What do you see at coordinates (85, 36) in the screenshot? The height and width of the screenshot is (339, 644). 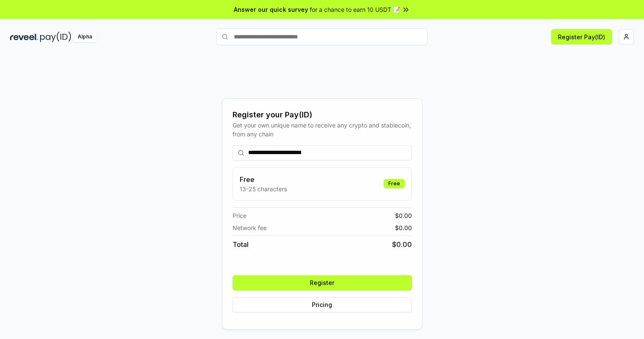 I see `div: Alpha` at bounding box center [85, 36].